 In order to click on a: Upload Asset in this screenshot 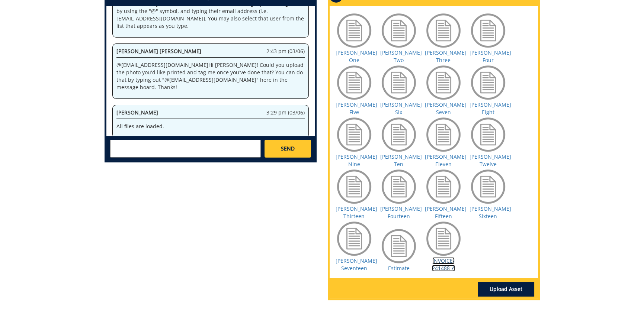, I will do `click(506, 289)`.